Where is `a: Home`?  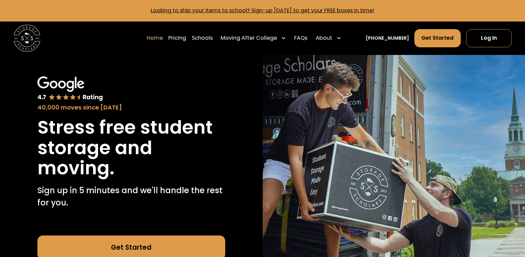
a: Home is located at coordinates (155, 38).